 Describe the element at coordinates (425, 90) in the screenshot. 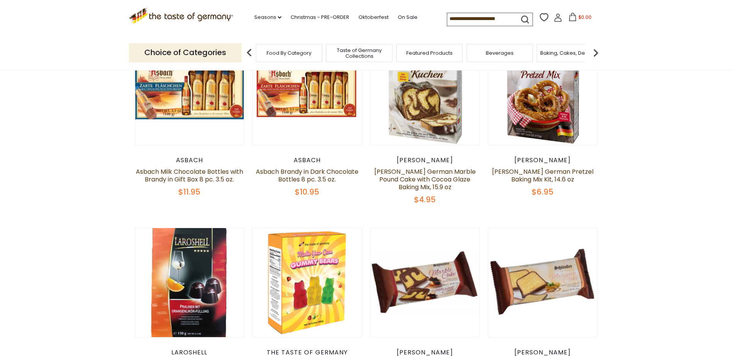

I see `img: Kathi German Marble Pound Cake with Cocoa Glaze Baking Mix, 15.9 oz` at that location.